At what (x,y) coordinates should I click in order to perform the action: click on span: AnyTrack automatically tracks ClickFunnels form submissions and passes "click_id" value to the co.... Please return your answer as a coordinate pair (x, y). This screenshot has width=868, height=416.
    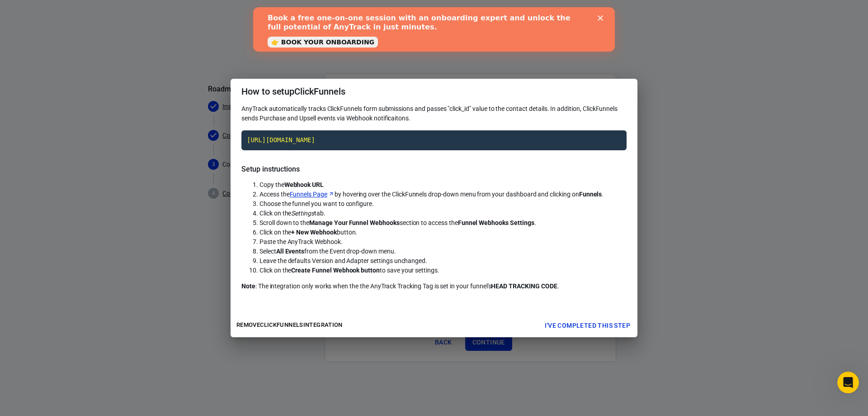
    Looking at the image, I should click on (430, 113).